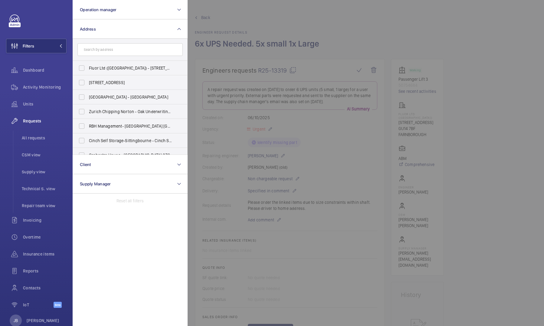 The image size is (544, 326). Describe the element at coordinates (38, 305) in the screenshot. I see `span: IoT` at that location.